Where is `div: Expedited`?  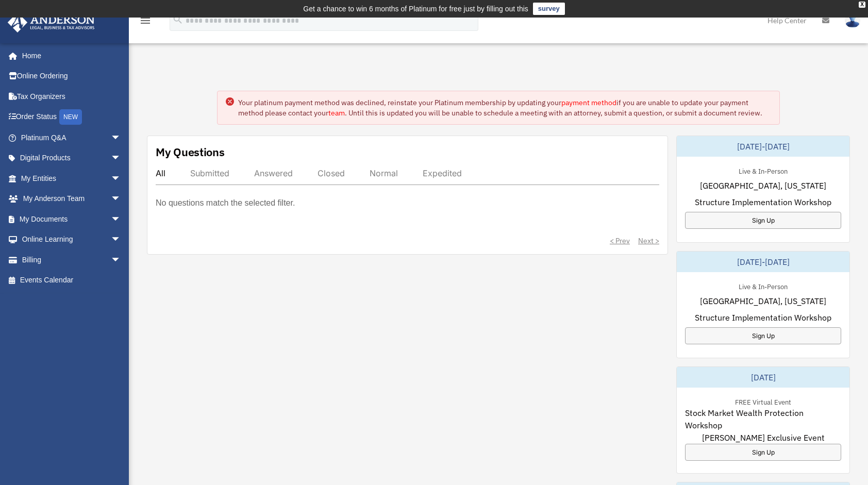
div: Expedited is located at coordinates (443, 173).